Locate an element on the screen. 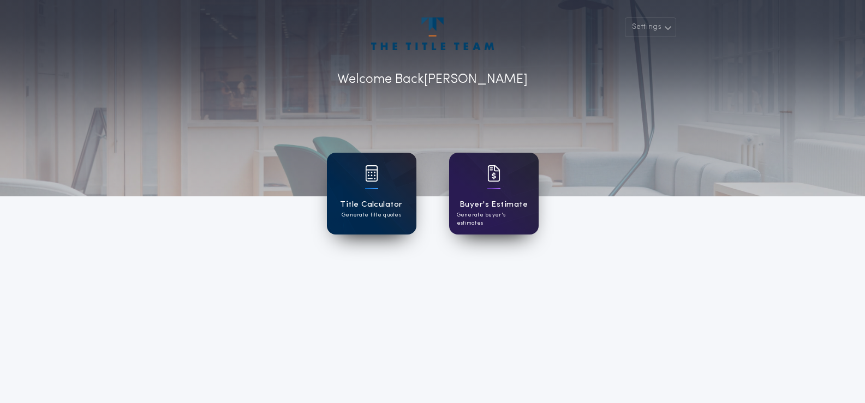 The height and width of the screenshot is (403, 865). p: Generate title quotes is located at coordinates (371, 215).